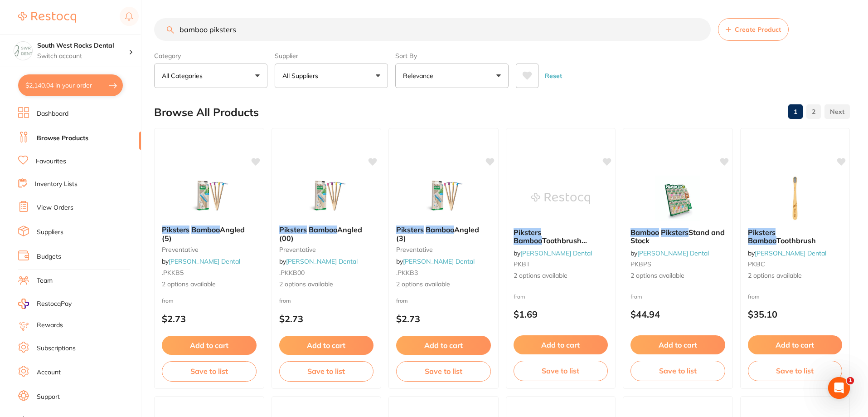  What do you see at coordinates (327, 195) in the screenshot?
I see `img: Piksters Bamboo Angled (00)` at bounding box center [327, 195].